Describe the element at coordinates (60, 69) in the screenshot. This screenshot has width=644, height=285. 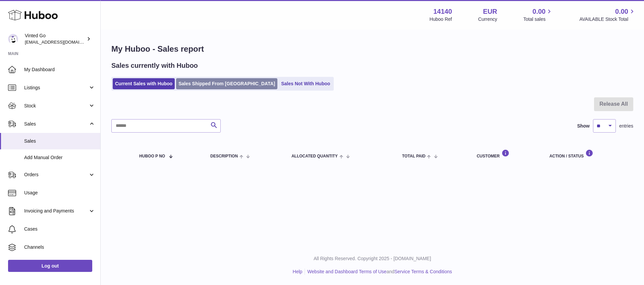
I see `span: My Dashboard` at that location.